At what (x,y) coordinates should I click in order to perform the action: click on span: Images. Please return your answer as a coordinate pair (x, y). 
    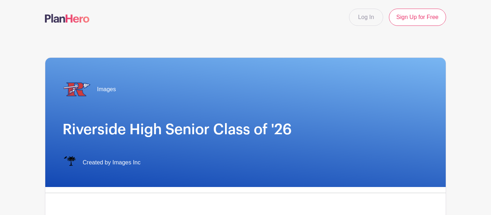
    Looking at the image, I should click on (106, 90).